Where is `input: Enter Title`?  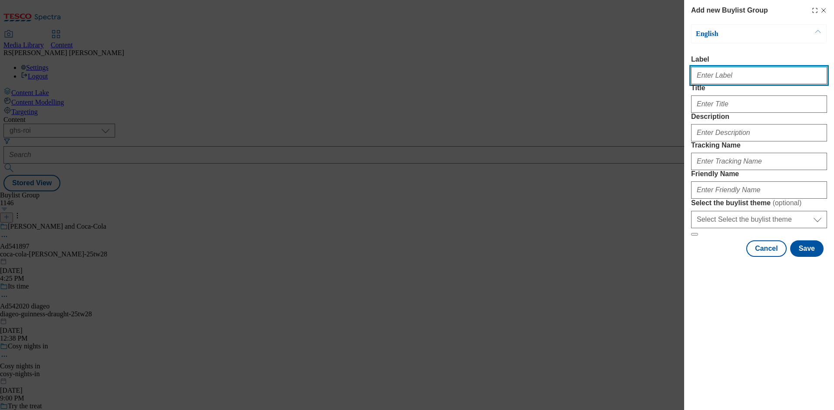 input: Enter Title is located at coordinates (759, 104).